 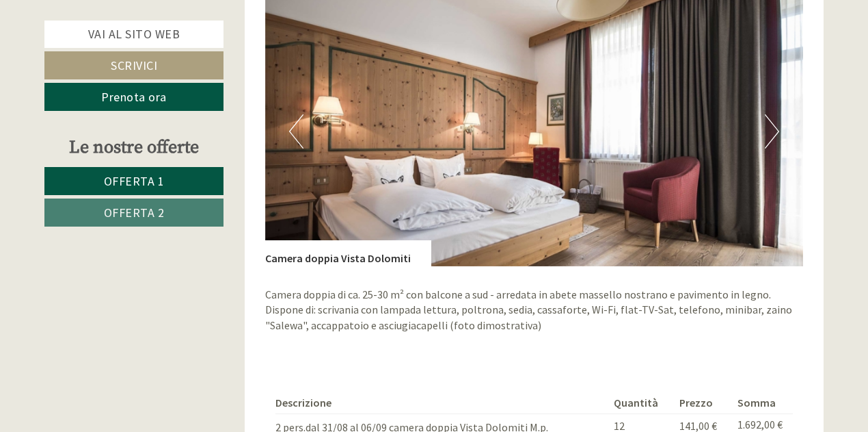 I want to click on div: Le nostre offerte, so click(x=134, y=147).